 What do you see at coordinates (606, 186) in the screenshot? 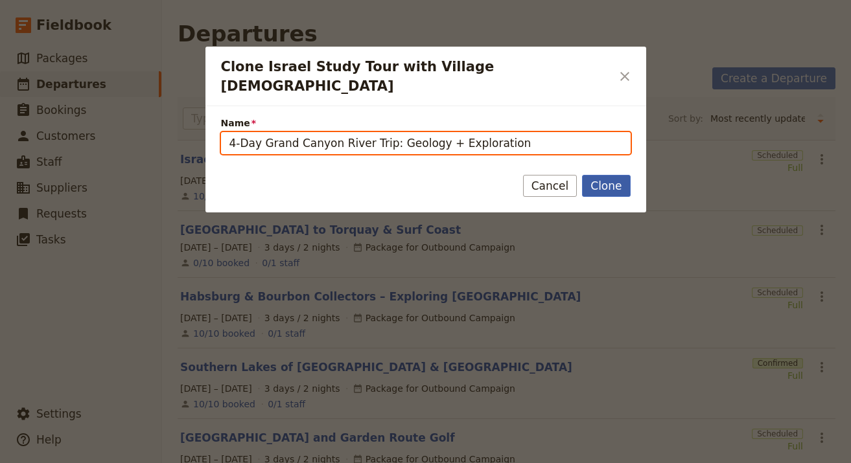
I see `button: Clone` at bounding box center [606, 186].